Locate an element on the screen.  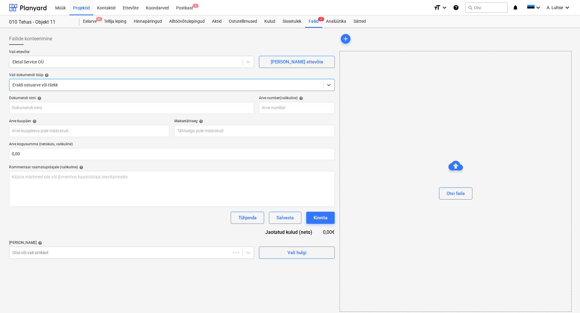
div: Sissetulek is located at coordinates (292, 22).